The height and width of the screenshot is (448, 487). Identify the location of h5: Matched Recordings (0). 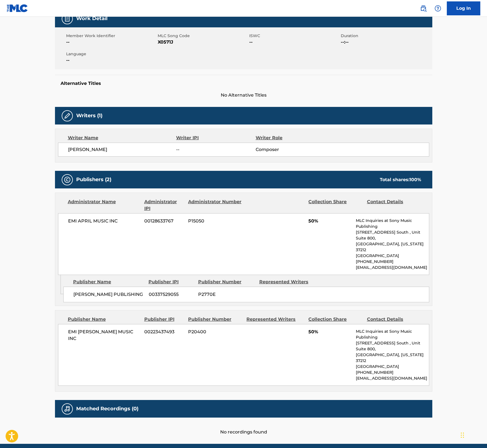
(107, 409).